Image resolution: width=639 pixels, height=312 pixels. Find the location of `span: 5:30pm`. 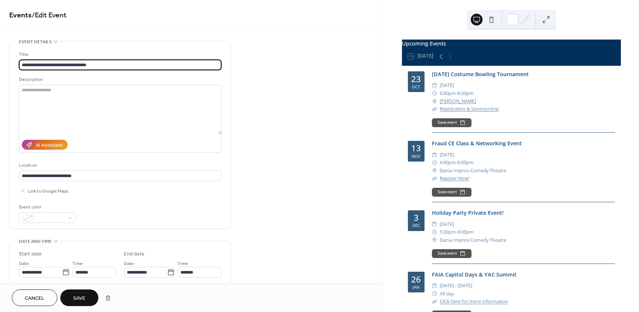

span: 5:30pm is located at coordinates (448, 232).